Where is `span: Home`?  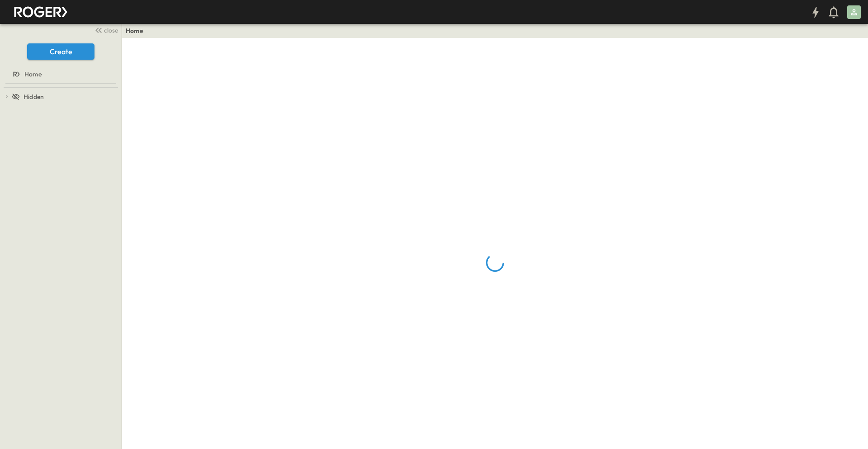 span: Home is located at coordinates (33, 74).